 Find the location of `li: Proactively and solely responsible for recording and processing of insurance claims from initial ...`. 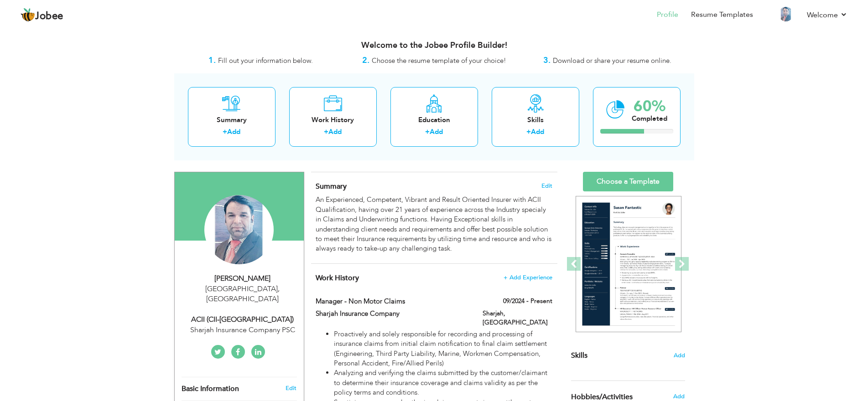

li: Proactively and solely responsible for recording and processing of insurance claims from initial ... is located at coordinates (442, 349).